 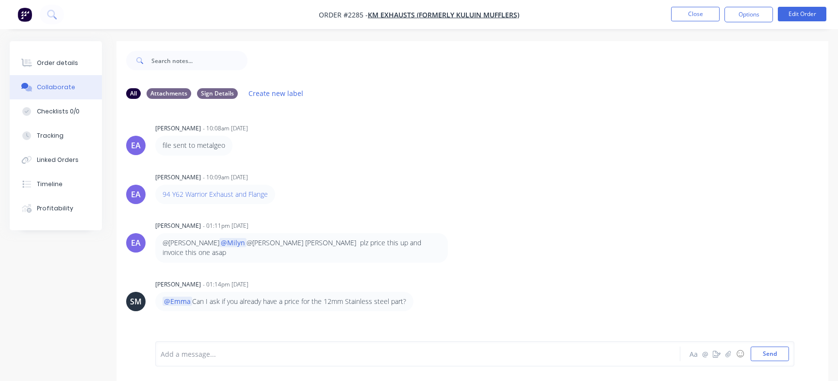 I want to click on div: Order details, so click(x=57, y=63).